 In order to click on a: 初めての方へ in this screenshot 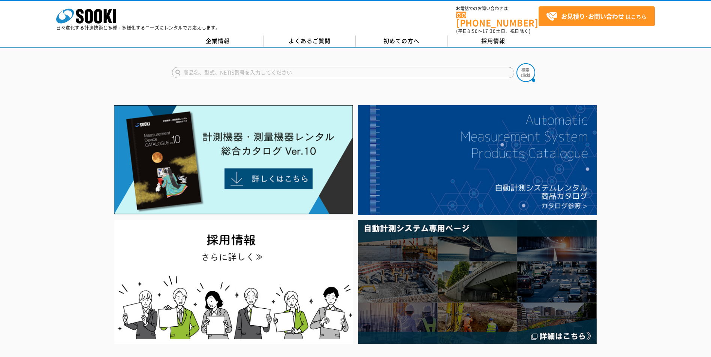, I will do `click(401, 41)`.